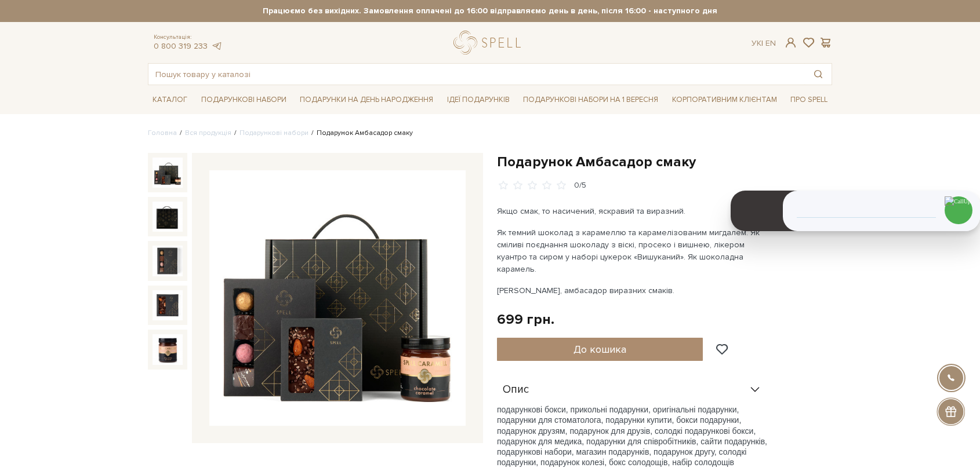 This screenshot has width=980, height=475. Describe the element at coordinates (208, 133) in the screenshot. I see `a: Вся продукція` at that location.